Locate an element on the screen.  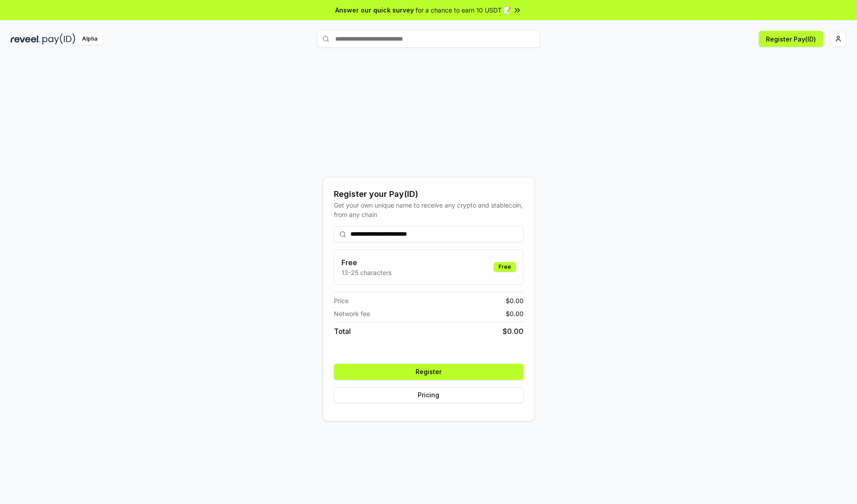
span: Answer our quick survey is located at coordinates (374, 10).